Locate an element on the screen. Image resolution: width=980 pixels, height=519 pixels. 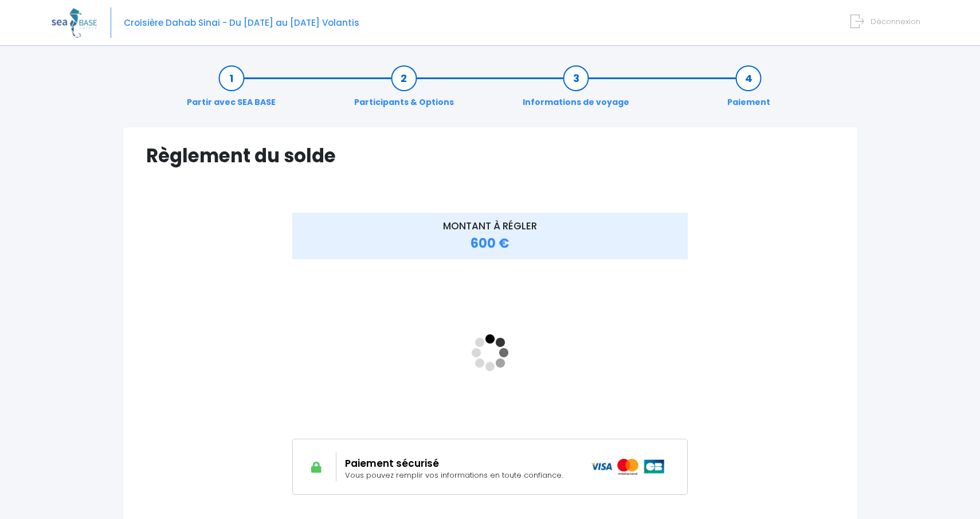
a: Partir avec SEA BASE is located at coordinates (231, 90).